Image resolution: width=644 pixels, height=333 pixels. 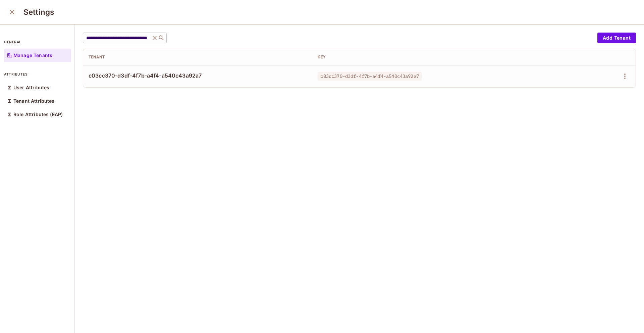 What do you see at coordinates (33, 56) in the screenshot?
I see `p: Manage Tenants` at bounding box center [33, 56].